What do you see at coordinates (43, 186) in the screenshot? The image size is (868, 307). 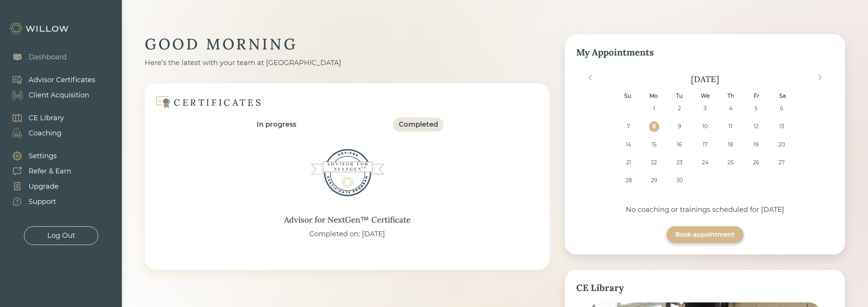 I see `div: Upgrade` at bounding box center [43, 186].